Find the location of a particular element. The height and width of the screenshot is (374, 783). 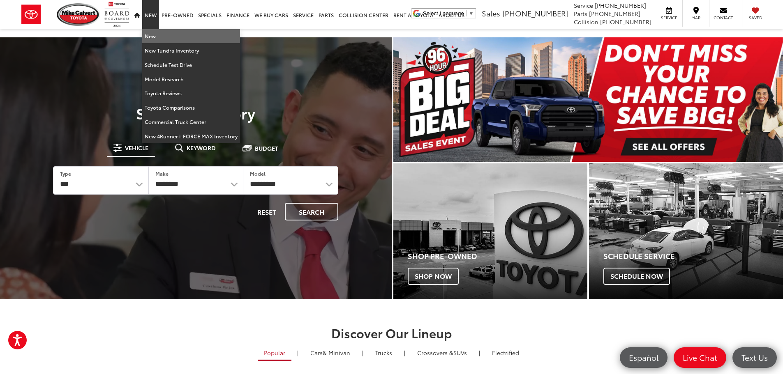

a: Commercial Truck Center is located at coordinates (191, 122).